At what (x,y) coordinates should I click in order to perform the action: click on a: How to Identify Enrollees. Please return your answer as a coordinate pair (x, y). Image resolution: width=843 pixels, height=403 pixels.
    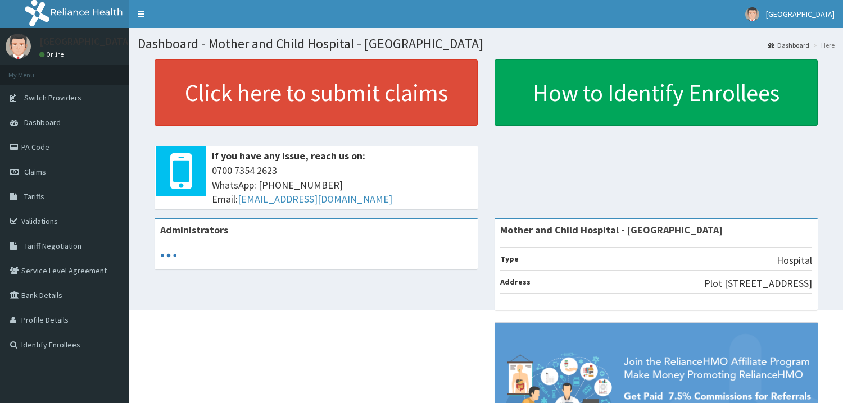
    Looking at the image, I should click on (656, 93).